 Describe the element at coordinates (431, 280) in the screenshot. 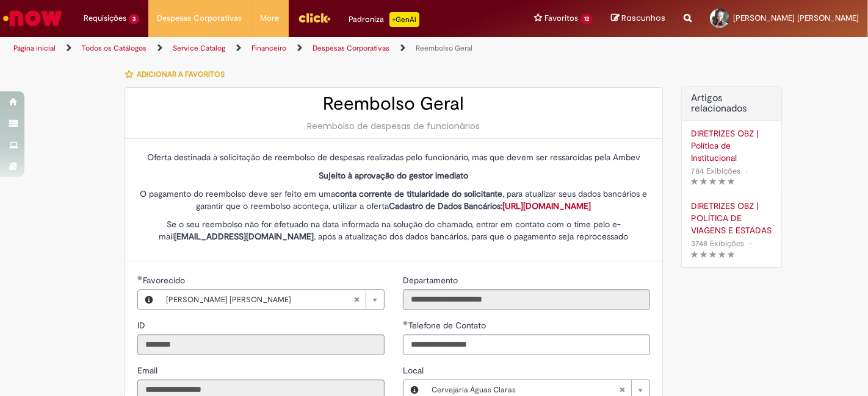

I see `label: Somente leitura - Departamento` at that location.